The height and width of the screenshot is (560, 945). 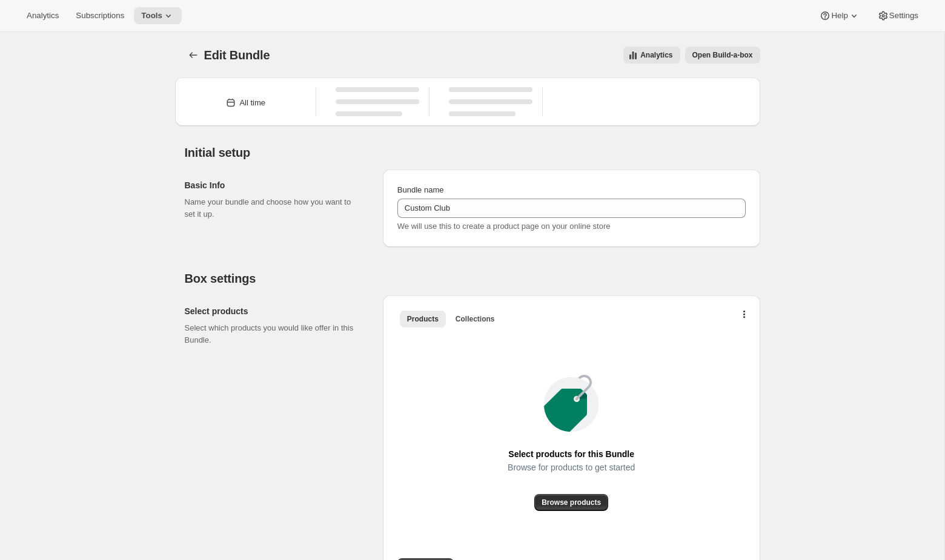 I want to click on p: Name your bundle and choose how you want to set it up., so click(x=274, y=208).